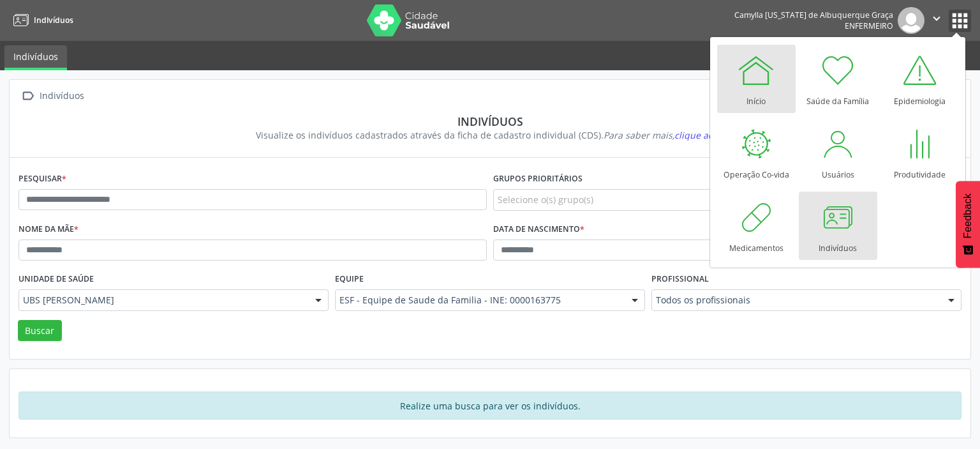 The image size is (980, 449). What do you see at coordinates (490, 406) in the screenshot?
I see `div: Realize uma busca para ver os indivíduos.` at bounding box center [490, 406].